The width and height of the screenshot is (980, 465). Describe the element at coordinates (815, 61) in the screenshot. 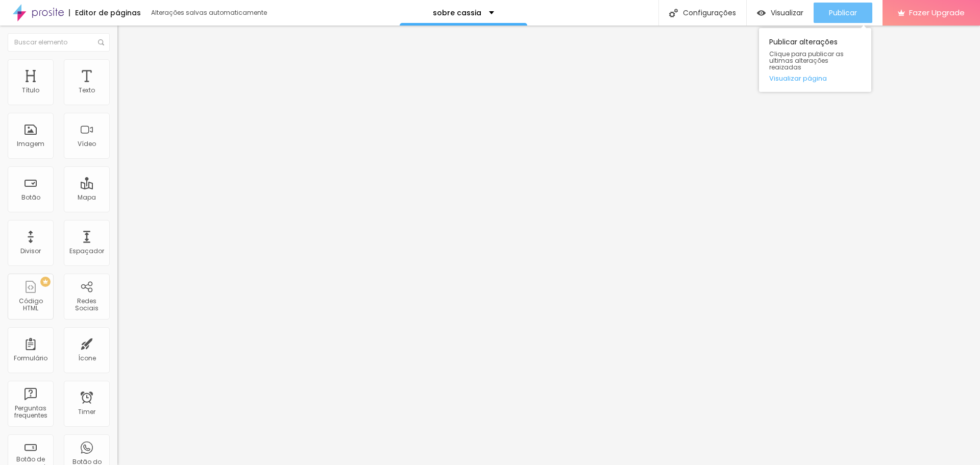

I see `span: Clique para publicar as ultimas alterações reaizadas` at that location.